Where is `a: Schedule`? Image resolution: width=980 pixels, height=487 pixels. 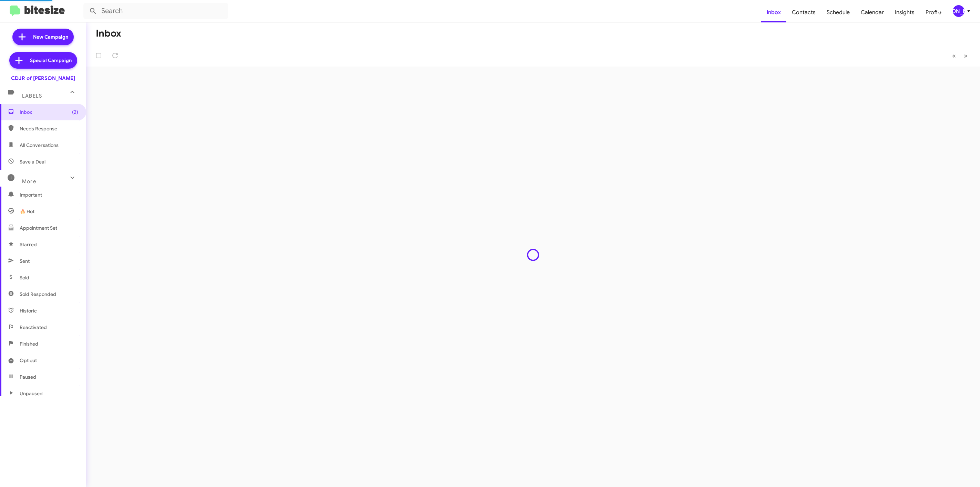
a: Schedule is located at coordinates (838, 13).